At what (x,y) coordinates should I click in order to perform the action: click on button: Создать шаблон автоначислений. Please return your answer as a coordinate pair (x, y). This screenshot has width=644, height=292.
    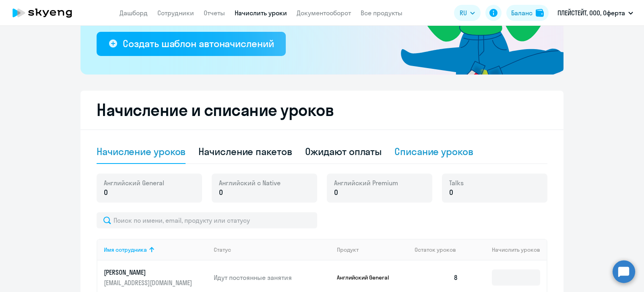
    Looking at the image, I should click on (191, 44).